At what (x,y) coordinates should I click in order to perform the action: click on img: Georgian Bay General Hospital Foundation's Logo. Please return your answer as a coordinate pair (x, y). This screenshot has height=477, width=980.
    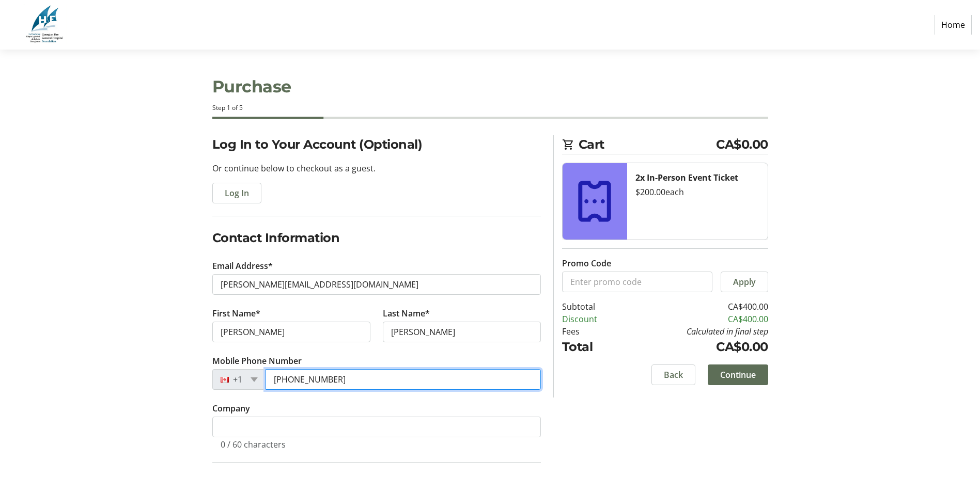
    Looking at the image, I should click on (45, 25).